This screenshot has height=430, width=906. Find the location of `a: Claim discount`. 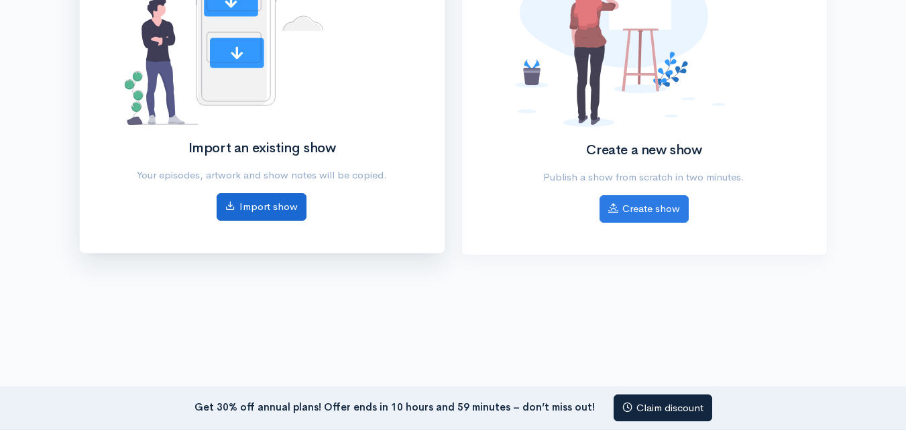

a: Claim discount is located at coordinates (663, 408).